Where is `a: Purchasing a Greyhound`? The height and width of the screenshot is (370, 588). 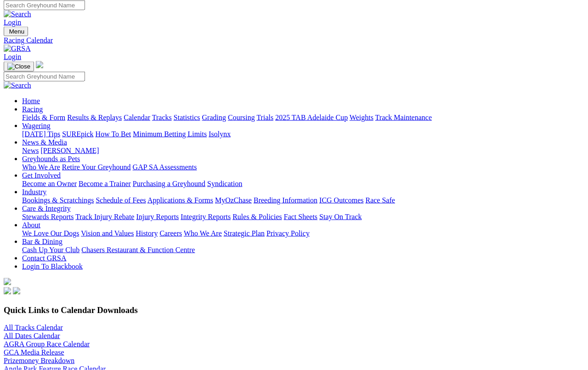
a: Purchasing a Greyhound is located at coordinates (169, 183).